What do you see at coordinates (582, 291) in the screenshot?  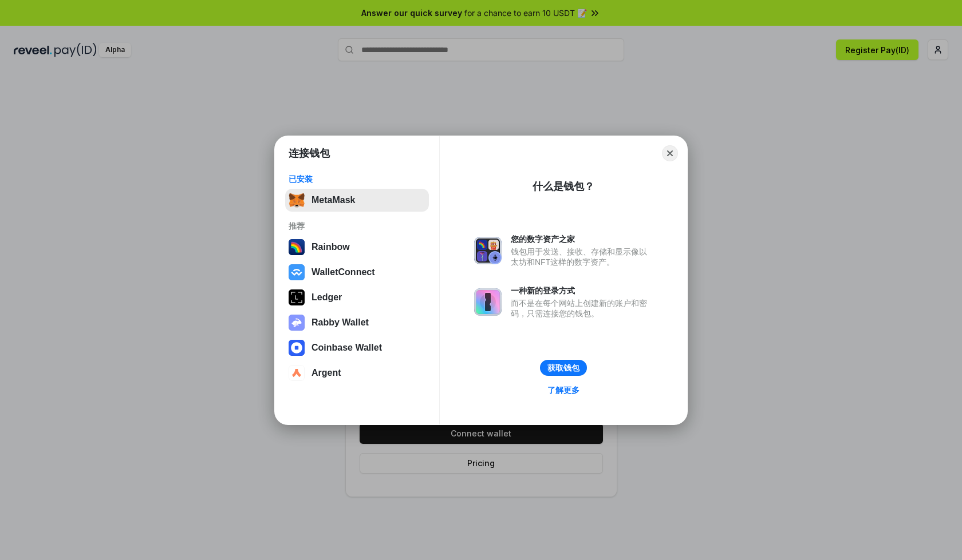 I see `div: 一种新的登录方式` at bounding box center [582, 291].